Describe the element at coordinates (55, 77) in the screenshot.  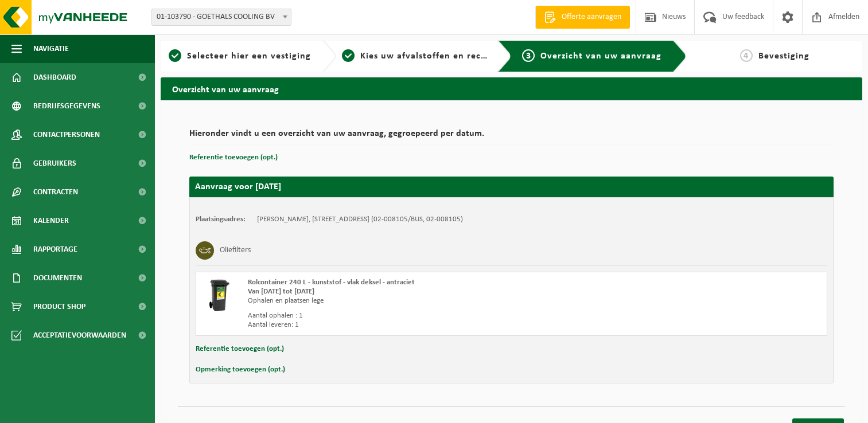
I see `span: Dashboard` at that location.